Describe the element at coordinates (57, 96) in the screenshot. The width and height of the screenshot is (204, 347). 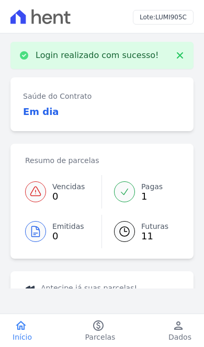
I see `h3: Saúde do Contrato` at that location.